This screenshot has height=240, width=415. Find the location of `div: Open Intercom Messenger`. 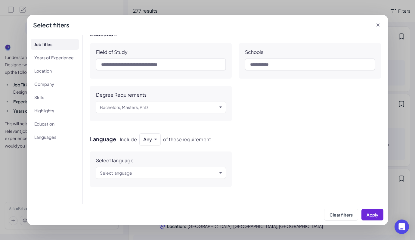

div: Open Intercom Messenger is located at coordinates (401, 226).